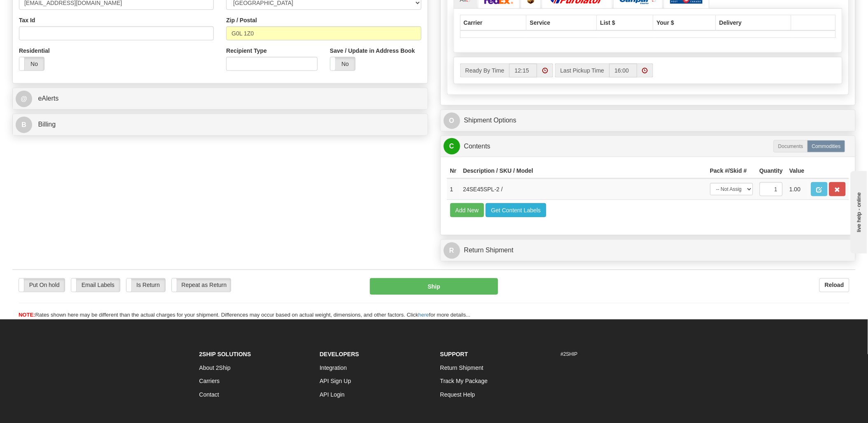 The image size is (868, 423). What do you see at coordinates (467, 210) in the screenshot?
I see `button: Add New` at bounding box center [467, 210].